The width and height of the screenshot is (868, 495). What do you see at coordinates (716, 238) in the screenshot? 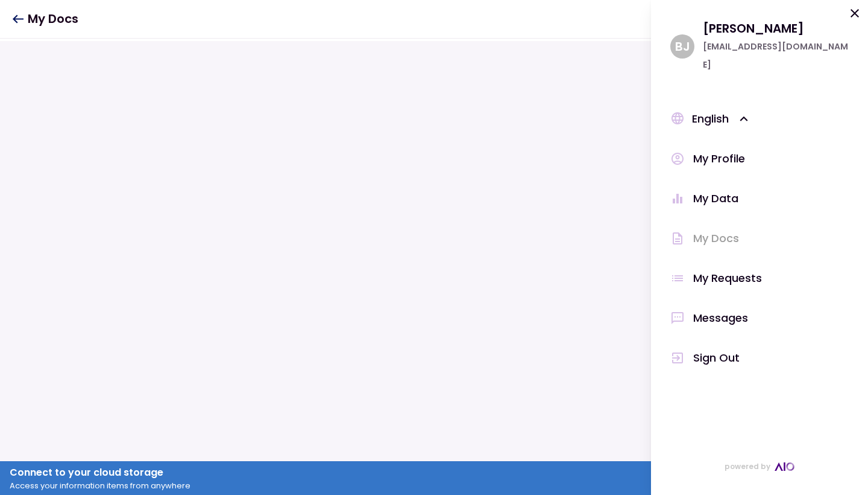
I see `div: My Docs` at bounding box center [716, 238].